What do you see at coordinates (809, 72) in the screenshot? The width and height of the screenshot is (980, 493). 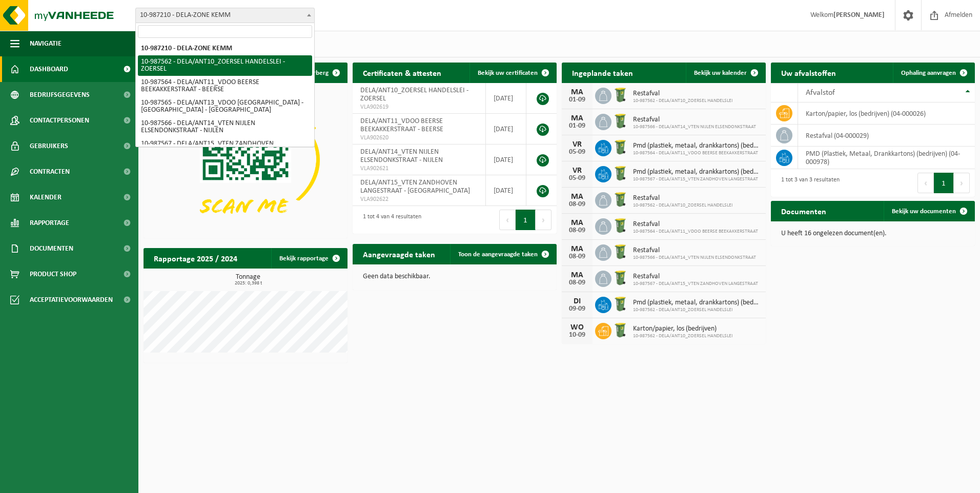 I see `h2: Uw afvalstoffen` at bounding box center [809, 72].